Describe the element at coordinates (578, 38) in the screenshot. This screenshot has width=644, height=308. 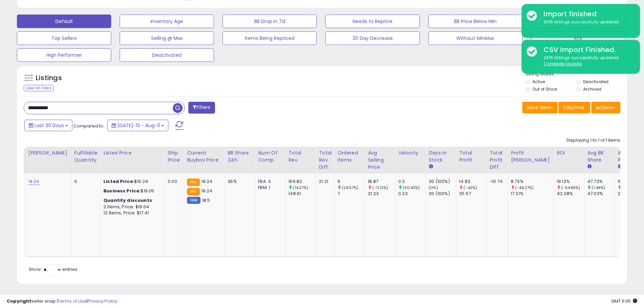
I see `button: RPR` at that location.